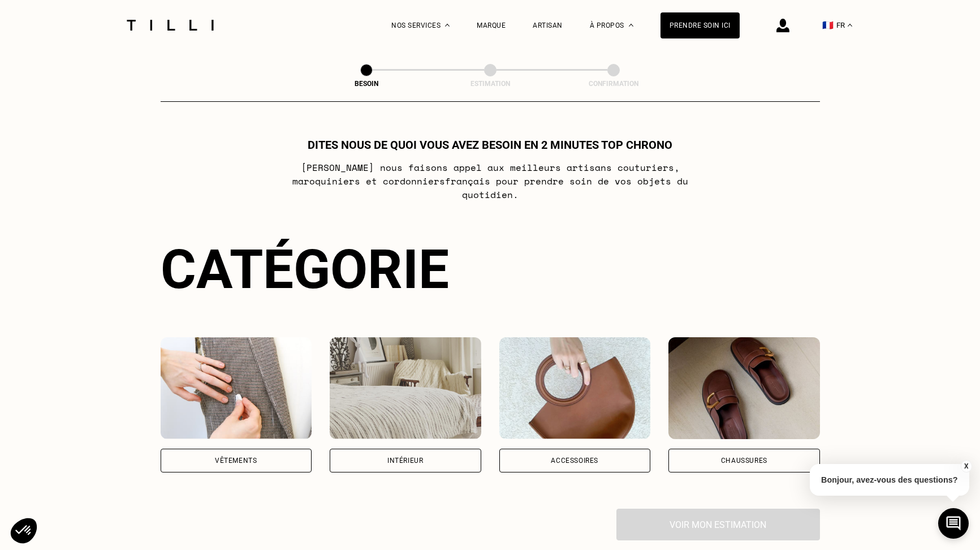  I want to click on div: Estimation, so click(490, 83).